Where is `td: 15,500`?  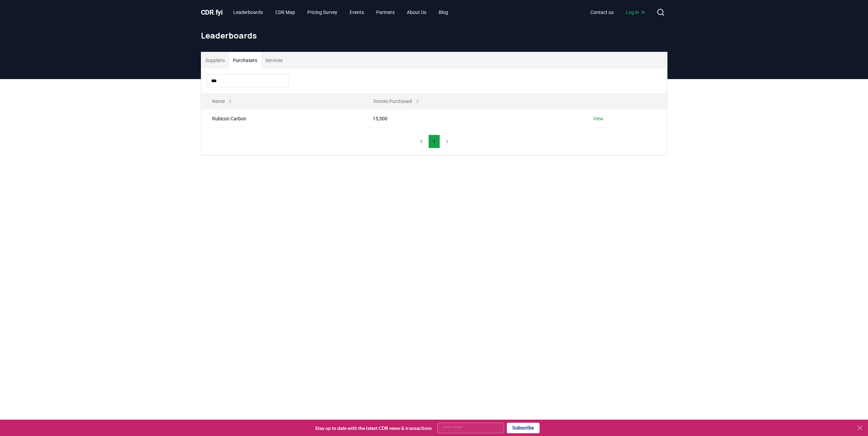 td: 15,500 is located at coordinates (472, 118).